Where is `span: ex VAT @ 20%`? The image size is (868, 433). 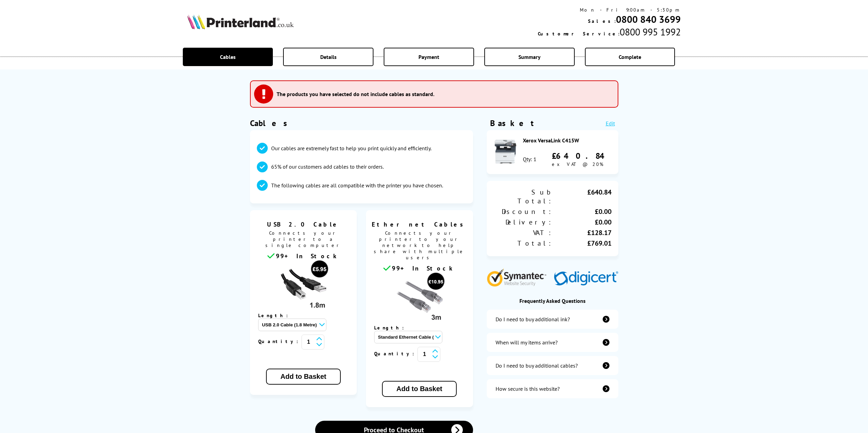
span: ex VAT @ 20% is located at coordinates (577, 164).